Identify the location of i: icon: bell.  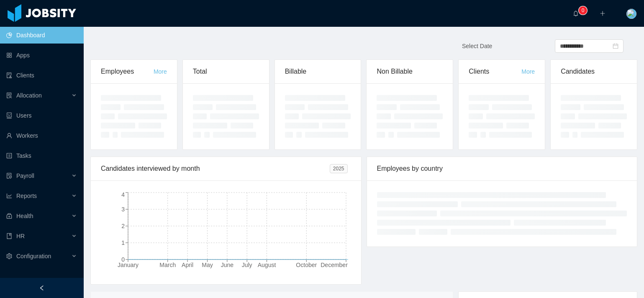
(576, 14).